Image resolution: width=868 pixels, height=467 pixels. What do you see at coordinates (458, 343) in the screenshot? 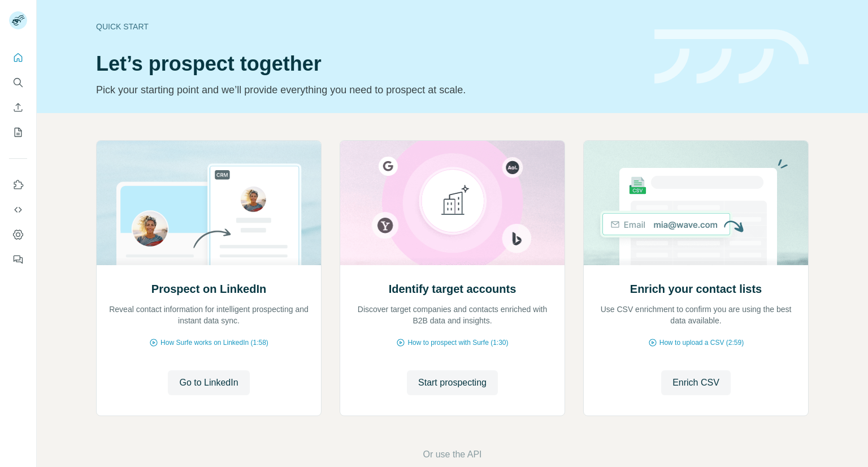
I see `span: How to prospect with Surfe (1:30)` at bounding box center [458, 343].